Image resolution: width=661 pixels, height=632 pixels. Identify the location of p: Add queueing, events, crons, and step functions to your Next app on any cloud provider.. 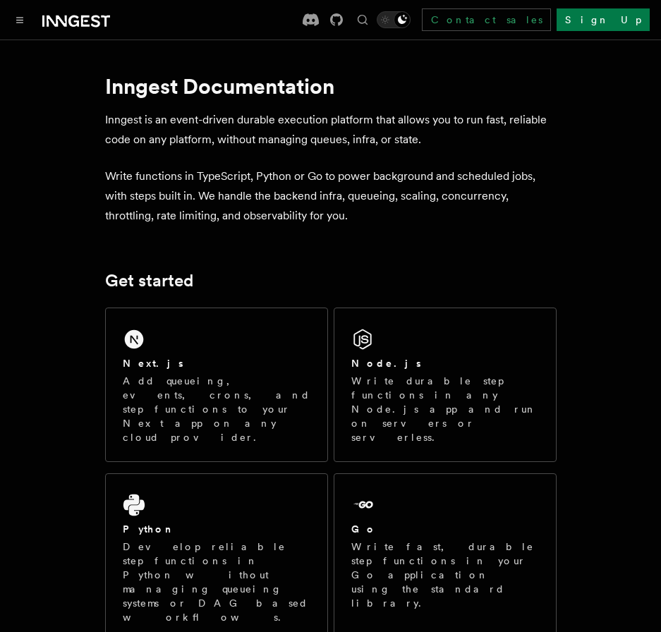
(217, 409).